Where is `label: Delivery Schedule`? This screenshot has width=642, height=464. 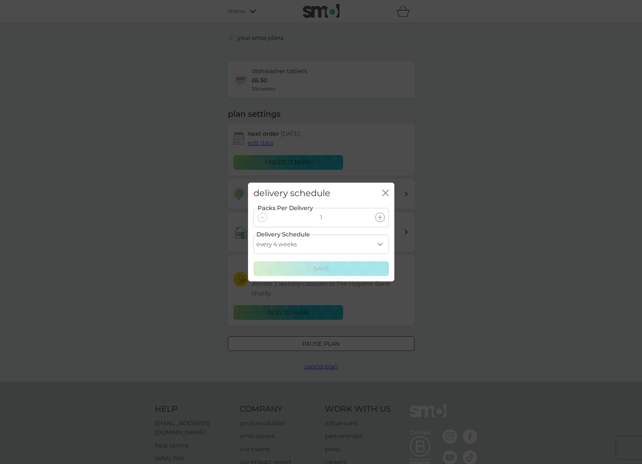
label: Delivery Schedule is located at coordinates (283, 235).